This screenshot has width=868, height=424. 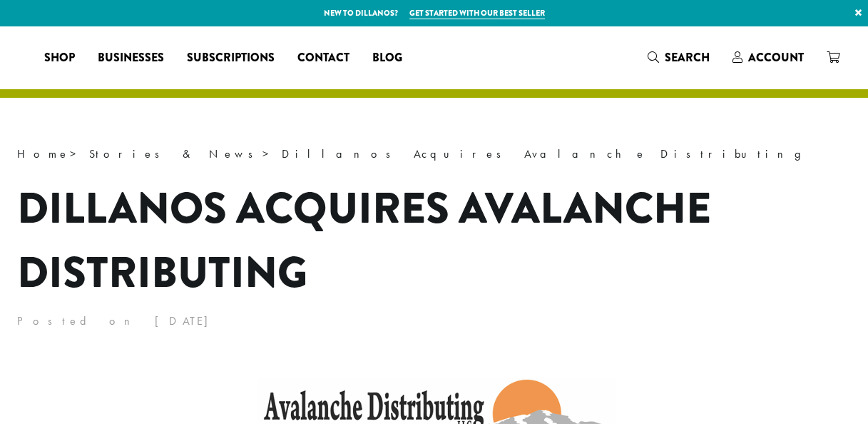 I want to click on a: Home, so click(x=43, y=153).